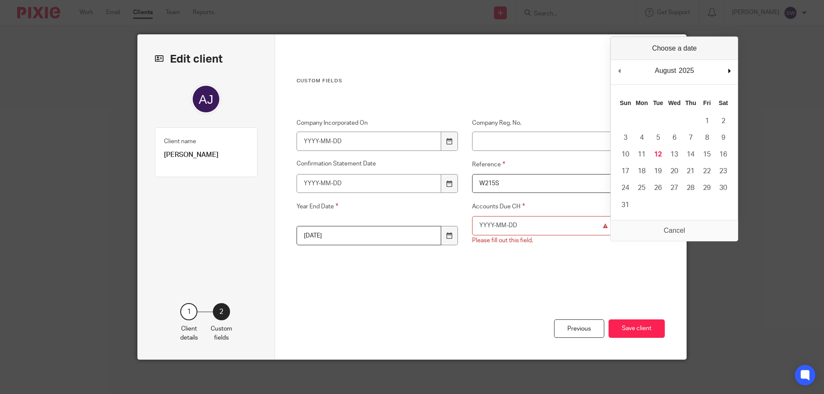 This screenshot has height=394, width=824. I want to click on button: 21, so click(691, 171).